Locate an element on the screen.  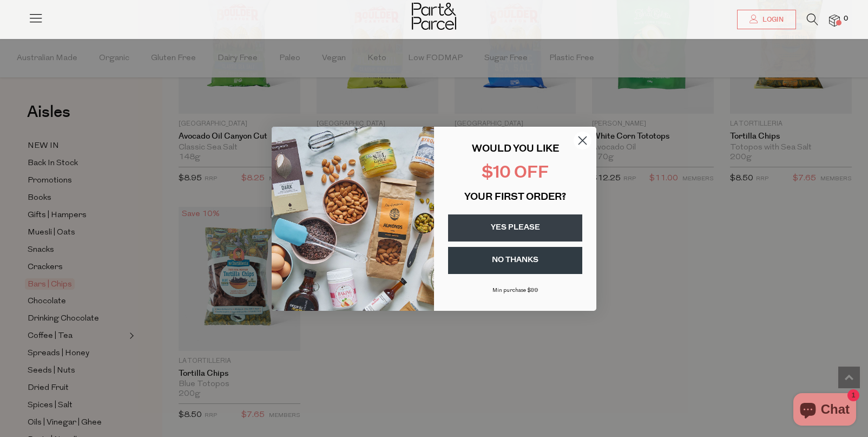
img: Part&Parcel is located at coordinates (434, 16).